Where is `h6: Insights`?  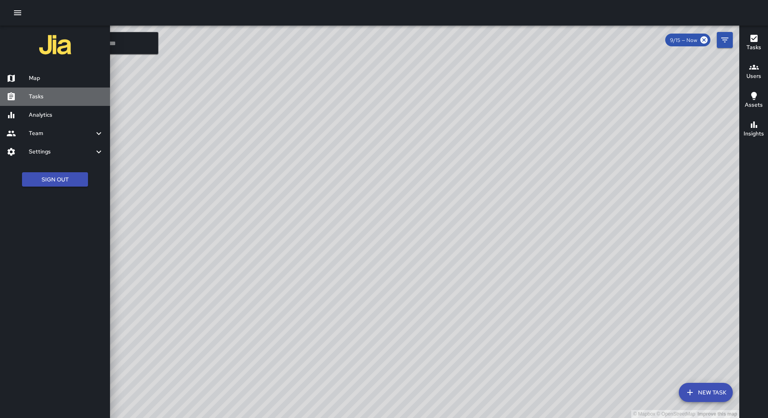
h6: Insights is located at coordinates (753, 134).